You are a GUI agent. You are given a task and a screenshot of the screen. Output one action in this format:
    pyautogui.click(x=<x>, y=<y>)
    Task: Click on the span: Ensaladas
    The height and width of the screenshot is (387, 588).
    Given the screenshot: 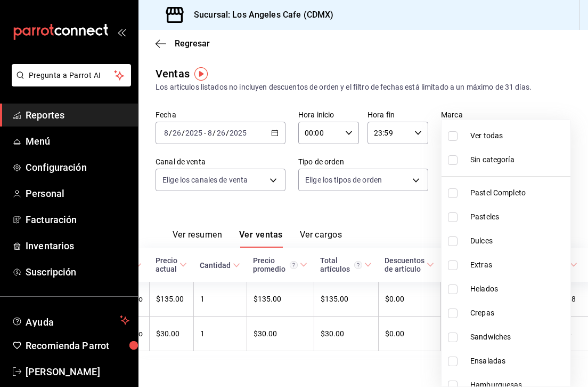 What is the action you would take?
    pyautogui.click(x=518, y=360)
    